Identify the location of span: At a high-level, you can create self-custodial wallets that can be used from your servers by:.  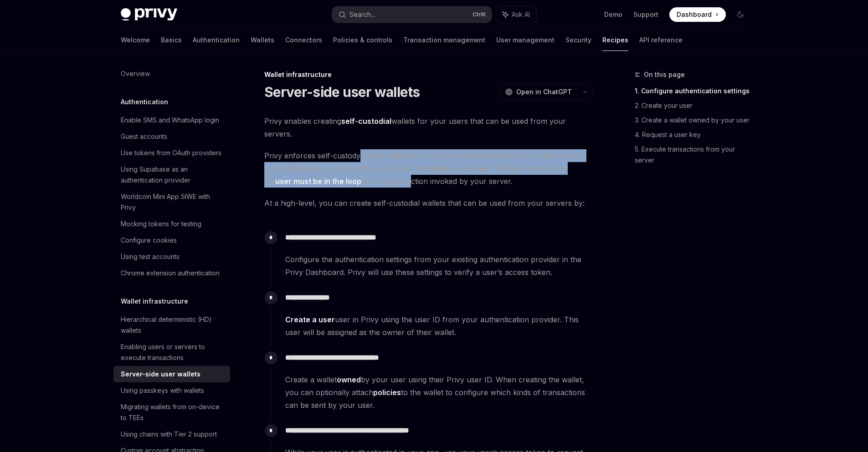
(429, 203).